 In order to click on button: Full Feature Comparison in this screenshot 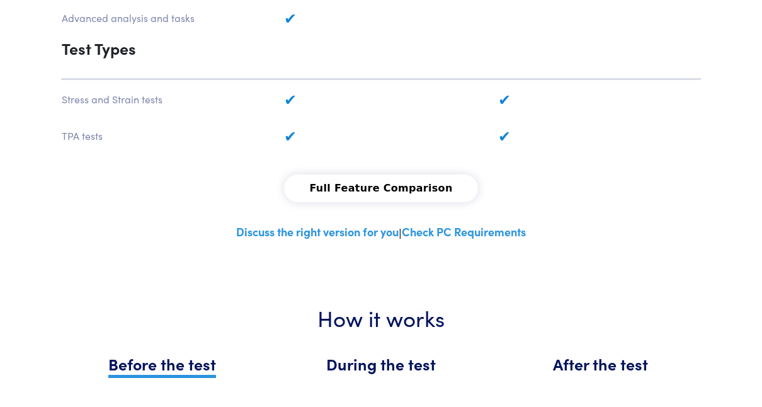, I will do `click(381, 188)`.